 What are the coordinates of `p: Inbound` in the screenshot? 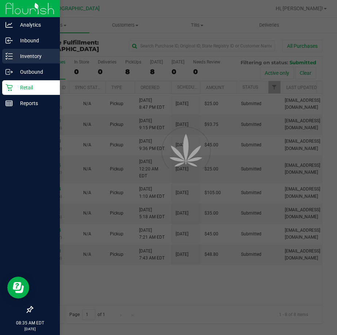 It's located at (35, 40).